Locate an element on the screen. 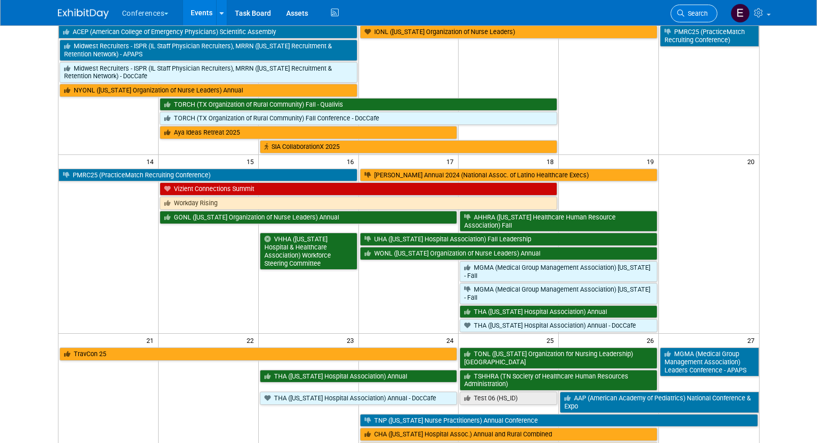  a: SIA CollaborationX 2025 is located at coordinates (409, 147).